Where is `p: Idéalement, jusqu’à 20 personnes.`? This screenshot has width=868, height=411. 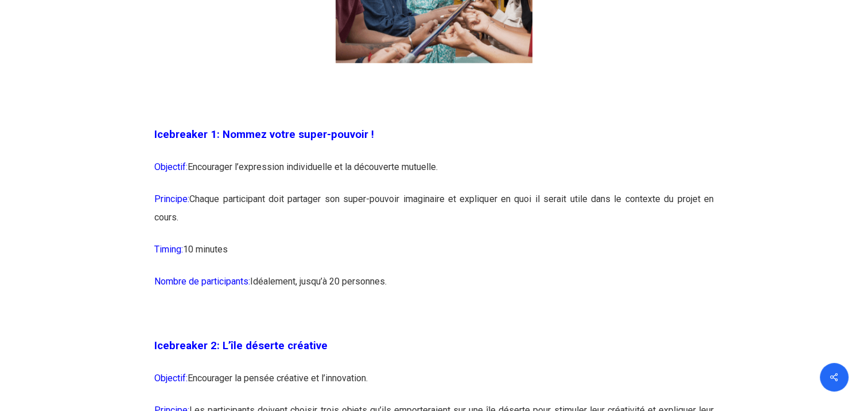 p: Idéalement, jusqu’à 20 personnes. is located at coordinates (433, 289).